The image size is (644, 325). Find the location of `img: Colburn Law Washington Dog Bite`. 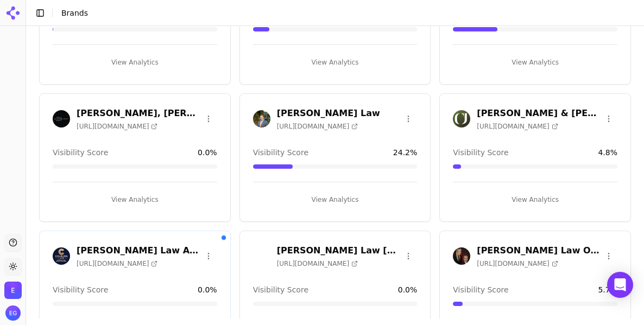

img: Colburn Law Washington Dog Bite is located at coordinates (262, 256).